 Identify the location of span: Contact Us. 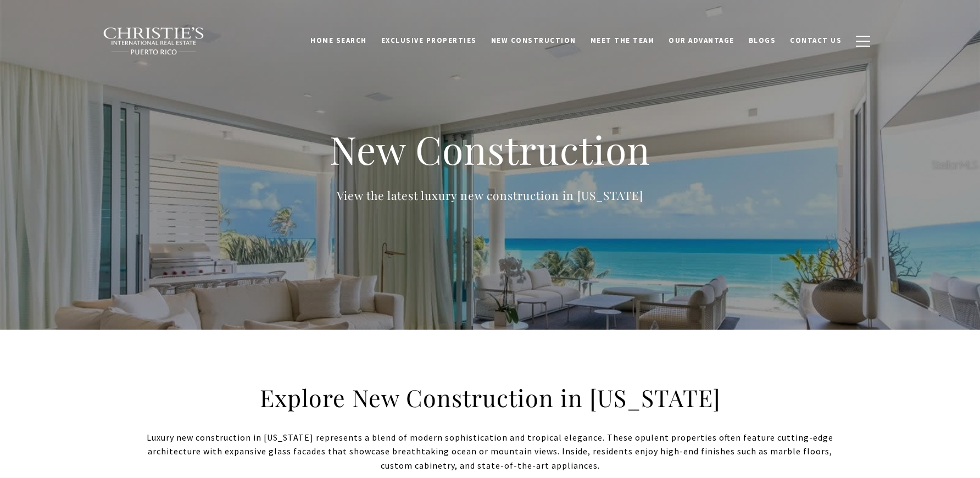
(816, 40).